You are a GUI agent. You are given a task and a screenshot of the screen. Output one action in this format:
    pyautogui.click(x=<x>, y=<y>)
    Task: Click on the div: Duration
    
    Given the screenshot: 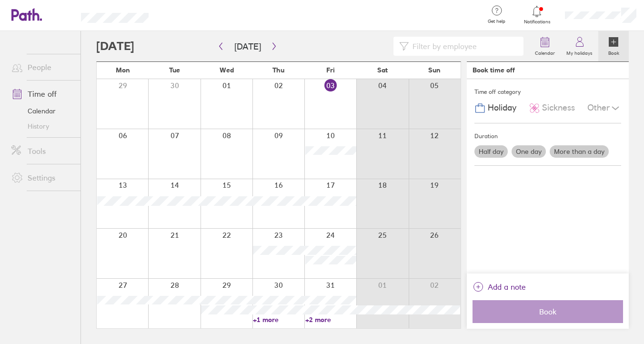 What is the action you would take?
    pyautogui.click(x=548, y=136)
    